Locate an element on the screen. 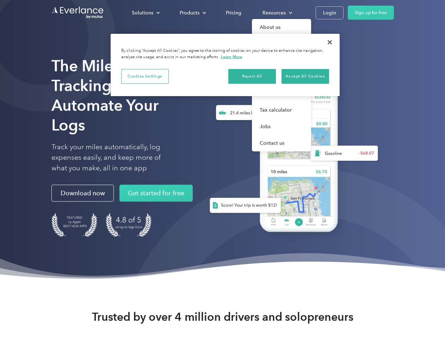 Image resolution: width=445 pixels, height=338 pixels. a: Tax calculator is located at coordinates (281, 110).